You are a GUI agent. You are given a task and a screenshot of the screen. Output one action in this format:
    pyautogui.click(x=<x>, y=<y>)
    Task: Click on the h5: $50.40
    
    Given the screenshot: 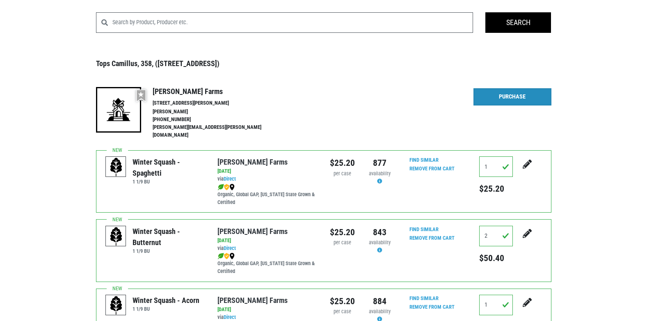 What is the action you would take?
    pyautogui.click(x=496, y=258)
    